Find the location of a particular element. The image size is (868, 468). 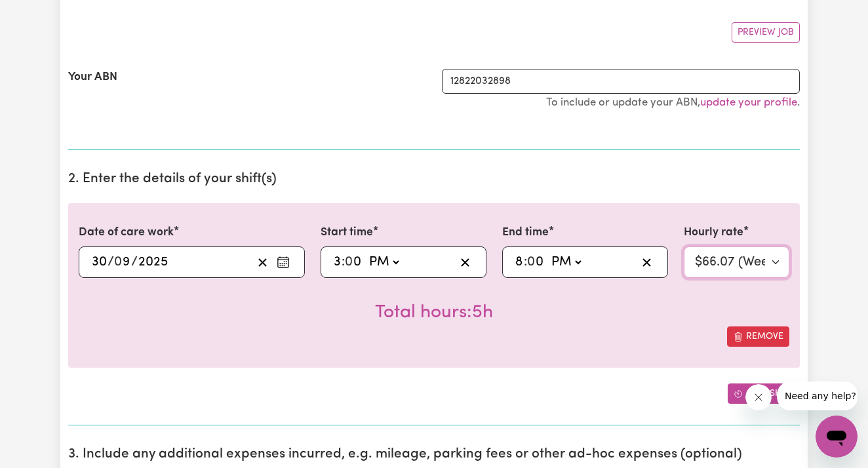

label: Your ABN is located at coordinates (92, 77).